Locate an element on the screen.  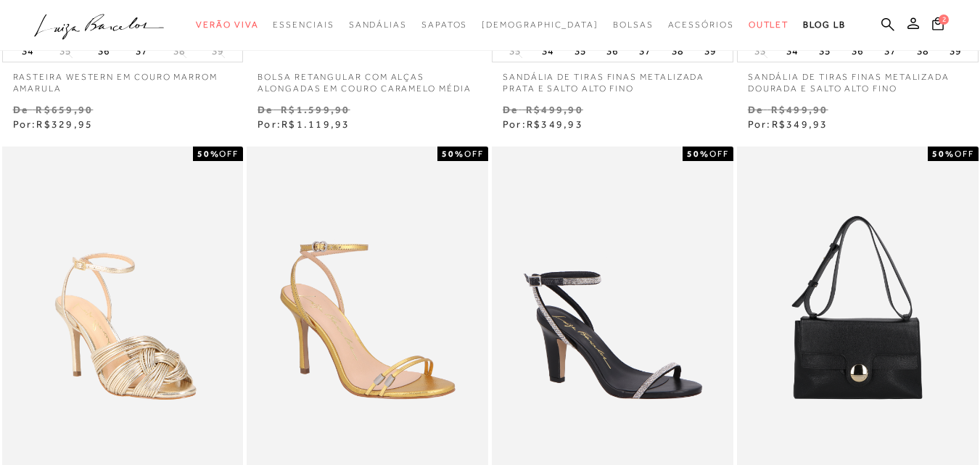
a: SANDÁLIA DE TIRAS FINAS METALIZADA PRATA E SALTO ALTO FINO is located at coordinates (612, 79).